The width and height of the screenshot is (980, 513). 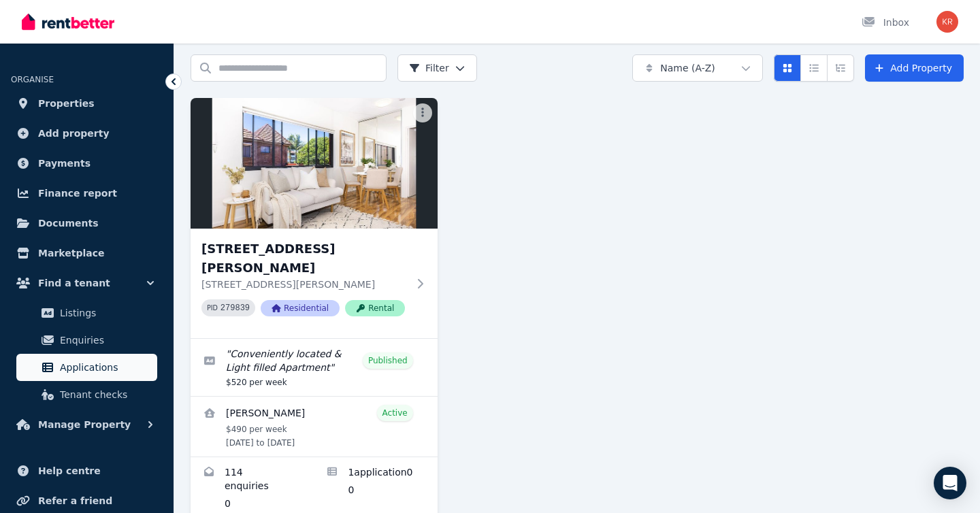 What do you see at coordinates (213, 307) in the screenshot?
I see `small: PID` at bounding box center [213, 307].